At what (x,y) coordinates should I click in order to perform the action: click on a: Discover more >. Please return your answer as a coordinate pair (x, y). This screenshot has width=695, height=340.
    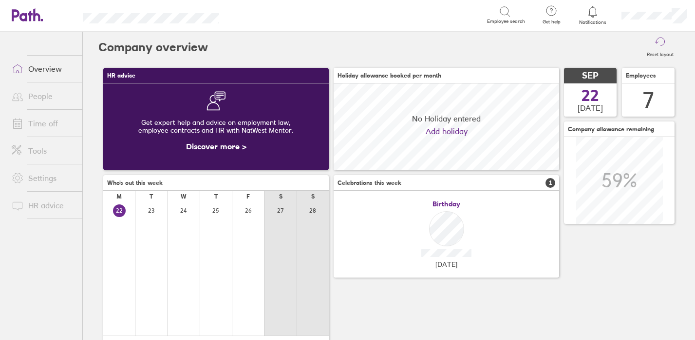
    Looking at the image, I should click on (216, 146).